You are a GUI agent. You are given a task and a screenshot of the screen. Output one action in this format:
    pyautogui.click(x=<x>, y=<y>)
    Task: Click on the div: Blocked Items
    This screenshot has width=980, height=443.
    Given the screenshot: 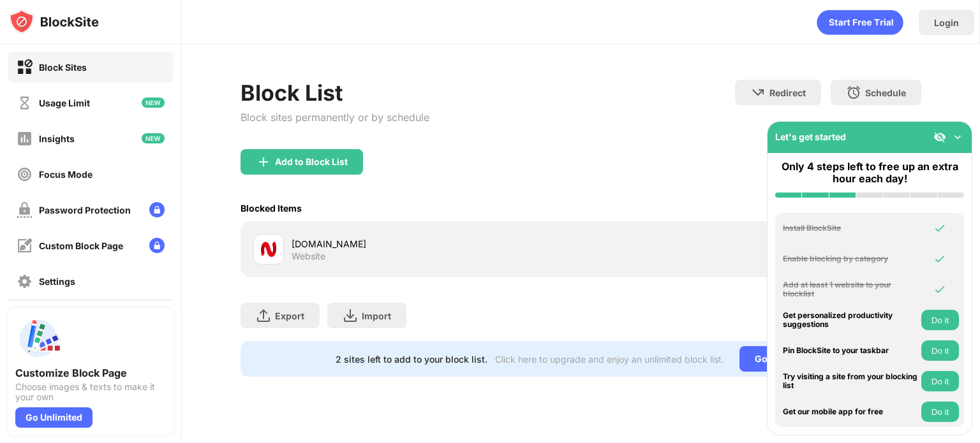 What is the action you would take?
    pyautogui.click(x=271, y=208)
    